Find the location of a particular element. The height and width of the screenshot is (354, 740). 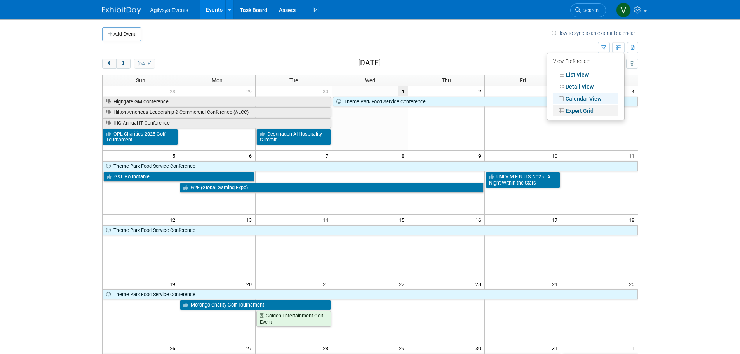

a: How to sync to an external calendar... is located at coordinates (595, 33).